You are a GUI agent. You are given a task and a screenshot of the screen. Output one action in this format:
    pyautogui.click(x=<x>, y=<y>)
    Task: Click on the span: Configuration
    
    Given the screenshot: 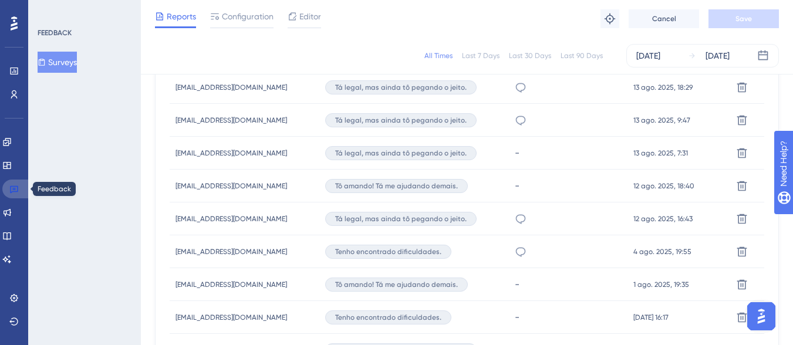 What is the action you would take?
    pyautogui.click(x=248, y=16)
    